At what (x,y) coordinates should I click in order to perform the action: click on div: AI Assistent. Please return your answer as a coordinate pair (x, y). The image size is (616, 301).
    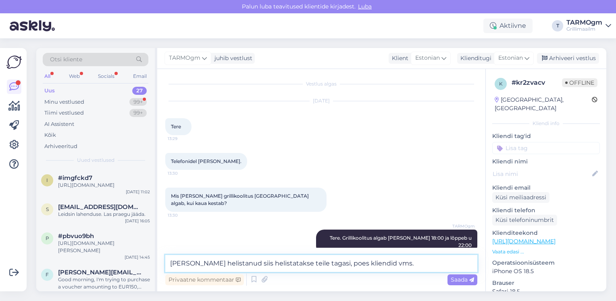
    Looking at the image, I should click on (59, 124).